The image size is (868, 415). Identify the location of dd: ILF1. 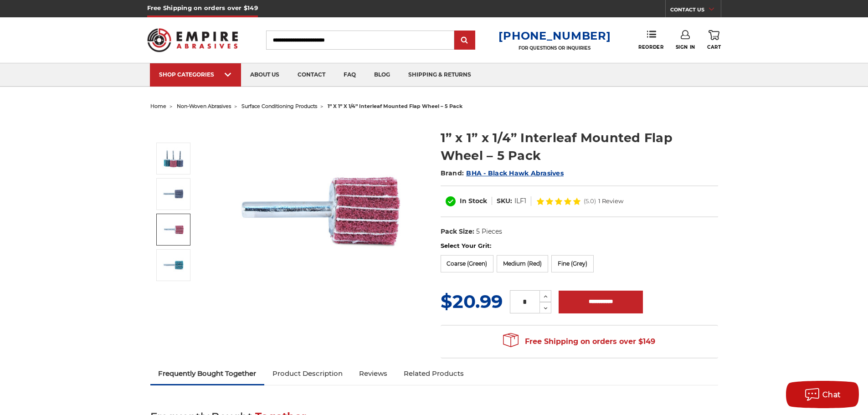
(521, 201).